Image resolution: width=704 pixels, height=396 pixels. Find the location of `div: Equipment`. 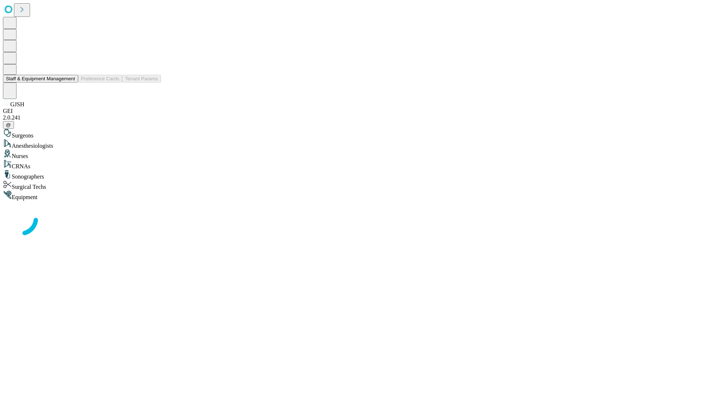

div: Equipment is located at coordinates (352, 195).